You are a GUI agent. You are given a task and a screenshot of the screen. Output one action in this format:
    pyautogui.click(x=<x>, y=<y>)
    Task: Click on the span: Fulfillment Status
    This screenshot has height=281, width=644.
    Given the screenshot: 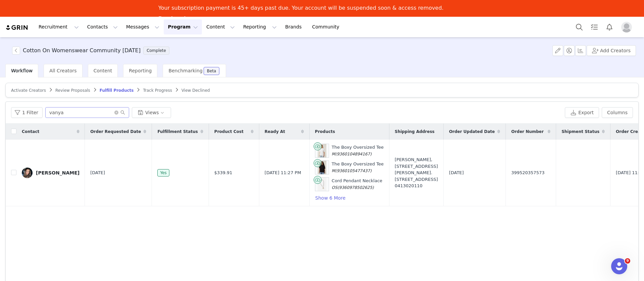 What is the action you would take?
    pyautogui.click(x=177, y=131)
    